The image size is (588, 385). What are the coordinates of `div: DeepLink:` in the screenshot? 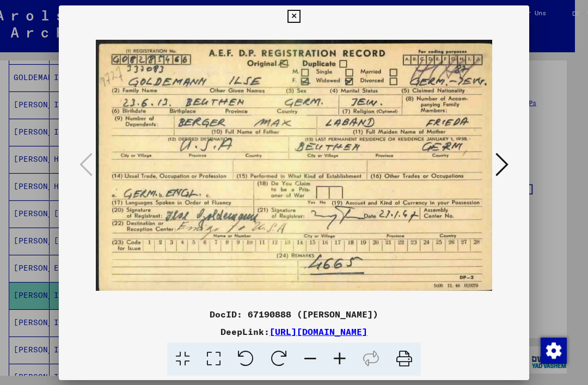 It's located at (294, 332).